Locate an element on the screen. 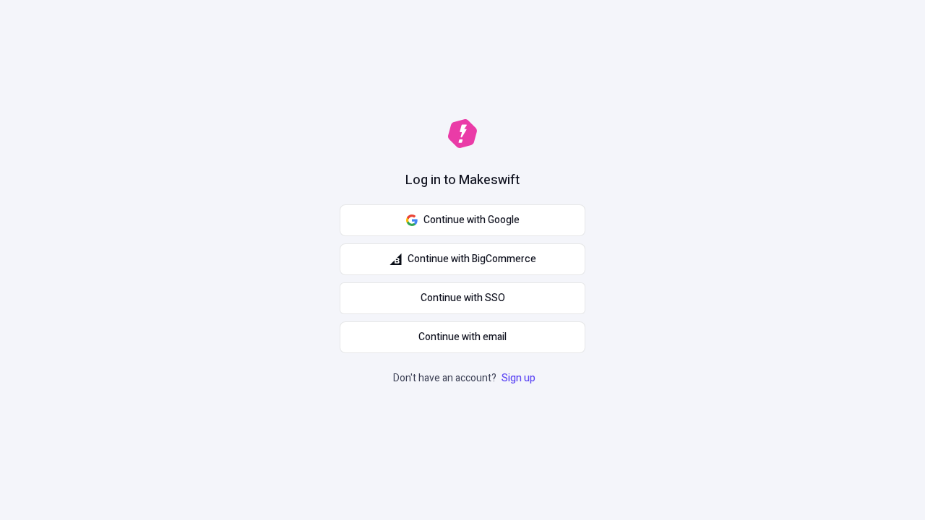  p: Don't have an account? is located at coordinates (465, 379).